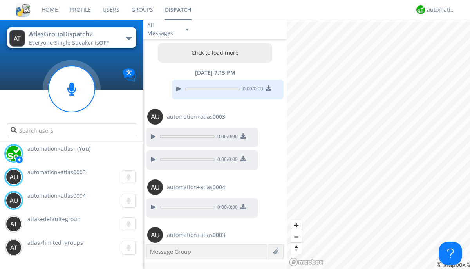 Image resolution: width=470 pixels, height=269 pixels. Describe the element at coordinates (104, 42) in the screenshot. I see `span: OFF` at that location.